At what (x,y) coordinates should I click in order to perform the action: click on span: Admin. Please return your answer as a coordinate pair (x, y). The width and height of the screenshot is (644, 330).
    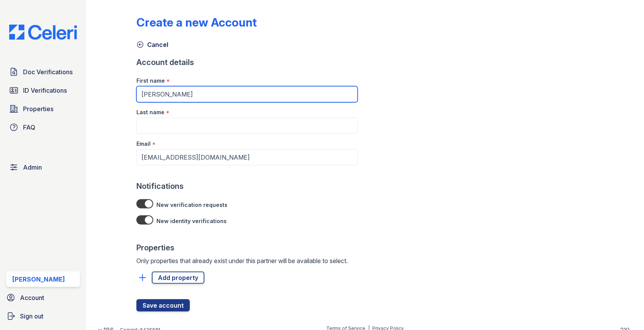
    Looking at the image, I should click on (32, 167).